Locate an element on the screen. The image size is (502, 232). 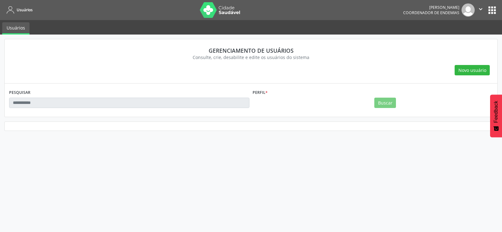
button: Novo usuário is located at coordinates (472, 70).